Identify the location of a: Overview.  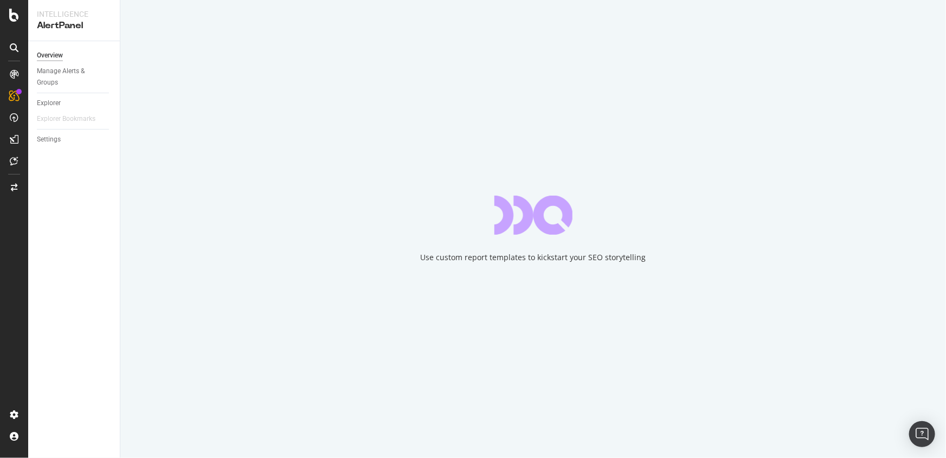
(74, 55).